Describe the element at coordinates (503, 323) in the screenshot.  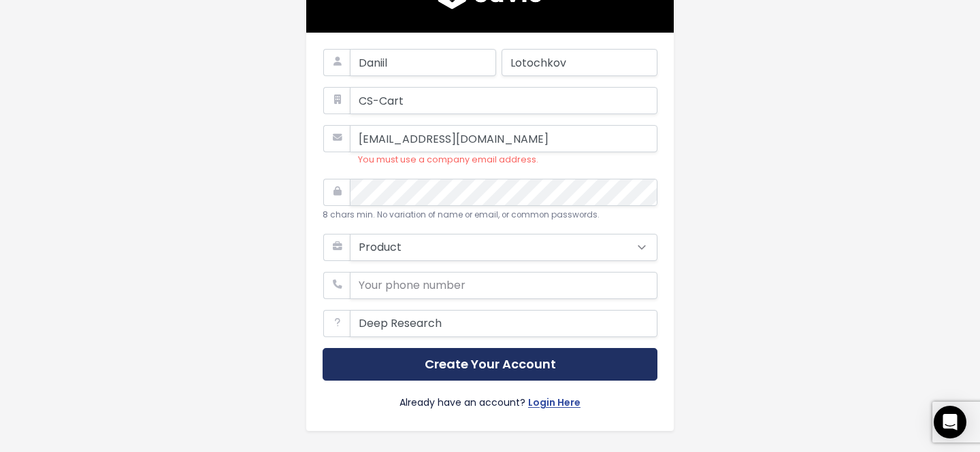
I see `input: How did you find Savio?` at that location.